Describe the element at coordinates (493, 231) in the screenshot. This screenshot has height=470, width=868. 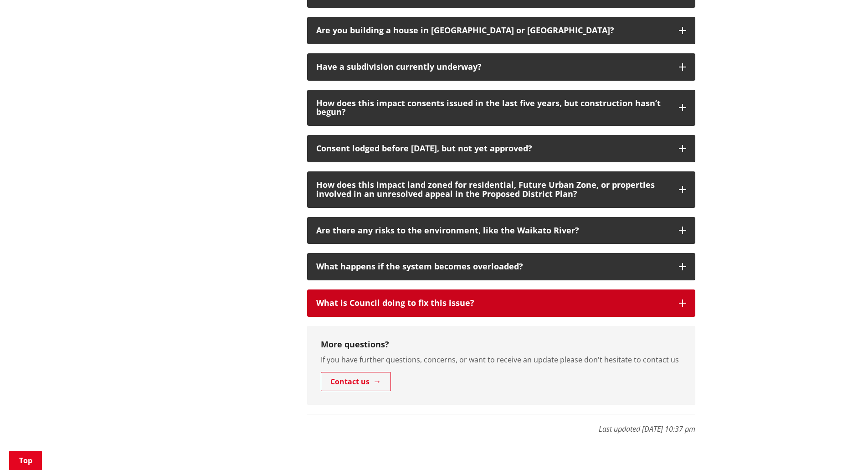
I see `div: Are there any risks to the environment, like the Waikato River?` at that location.